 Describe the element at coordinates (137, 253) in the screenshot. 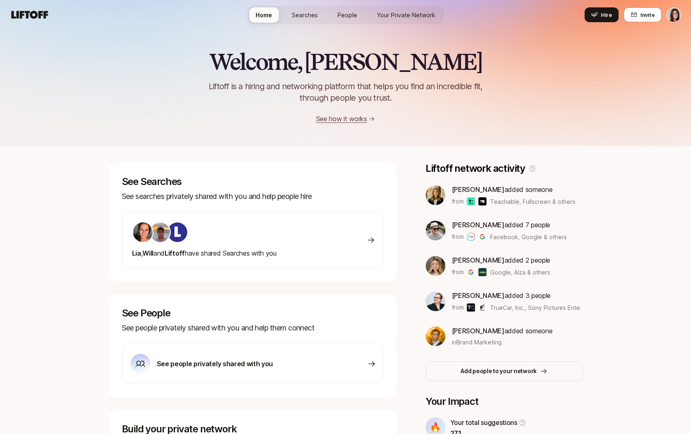

I see `span: Lia` at that location.